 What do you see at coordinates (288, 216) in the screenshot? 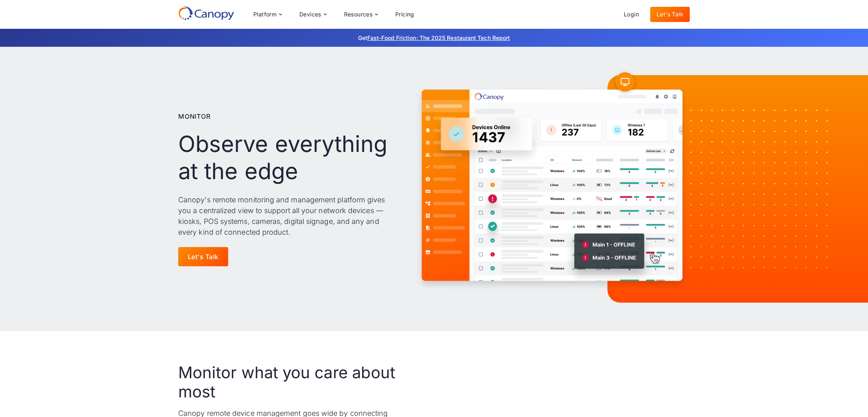
I see `p: Canopy's remote monitoring and management platform gives you a centralized view to support all yo...` at bounding box center [288, 216].